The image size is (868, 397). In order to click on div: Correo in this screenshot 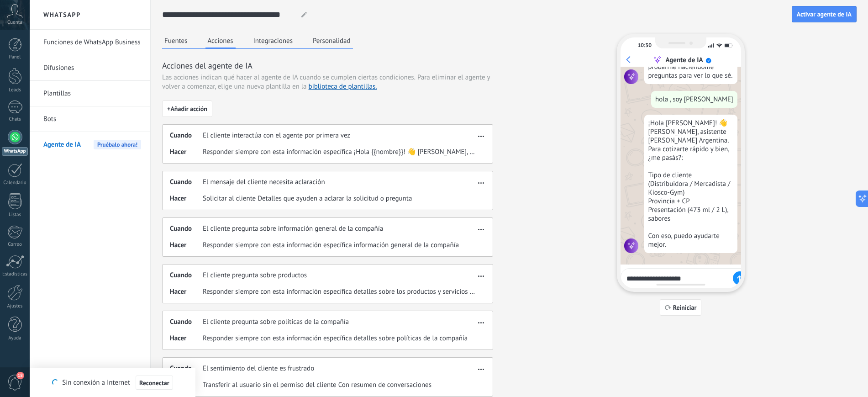, I will do `click(15, 244)`.